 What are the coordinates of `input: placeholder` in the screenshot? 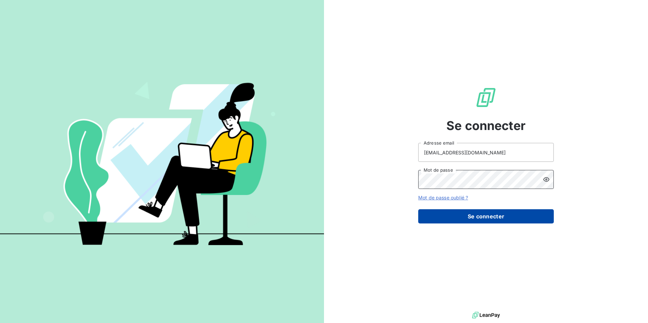 It's located at (486, 152).